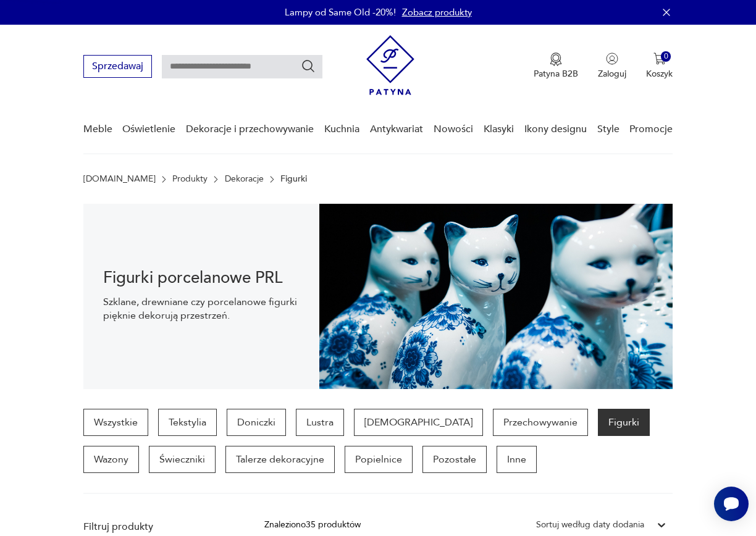  I want to click on img: Figurki vintage, so click(496, 296).